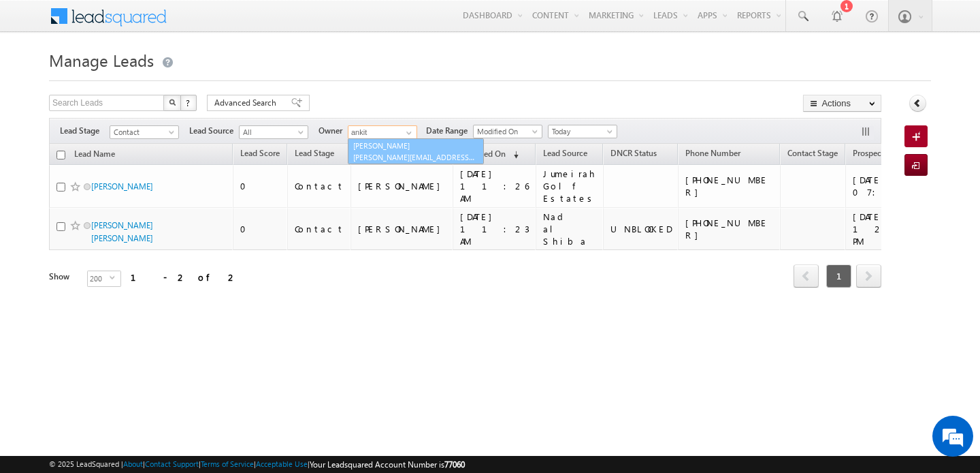 The height and width of the screenshot is (473, 980). Describe the element at coordinates (261, 153) in the screenshot. I see `span: Lead Score` at that location.